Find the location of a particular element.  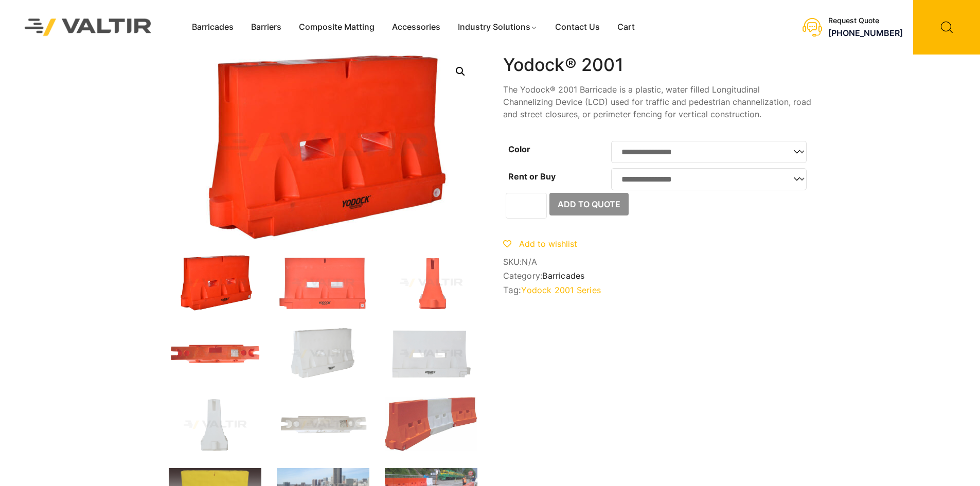

h1: Yodock® 2001 is located at coordinates (657, 65).